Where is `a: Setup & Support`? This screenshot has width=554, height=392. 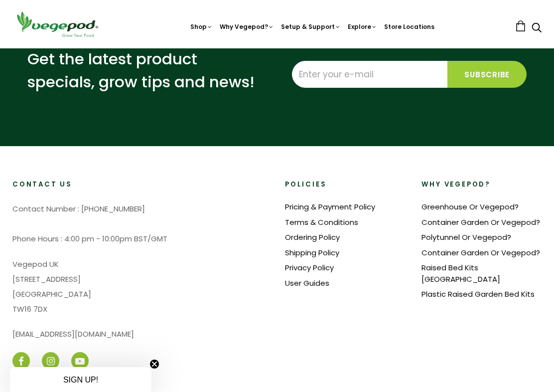
a: Setup & Support is located at coordinates (311, 27).